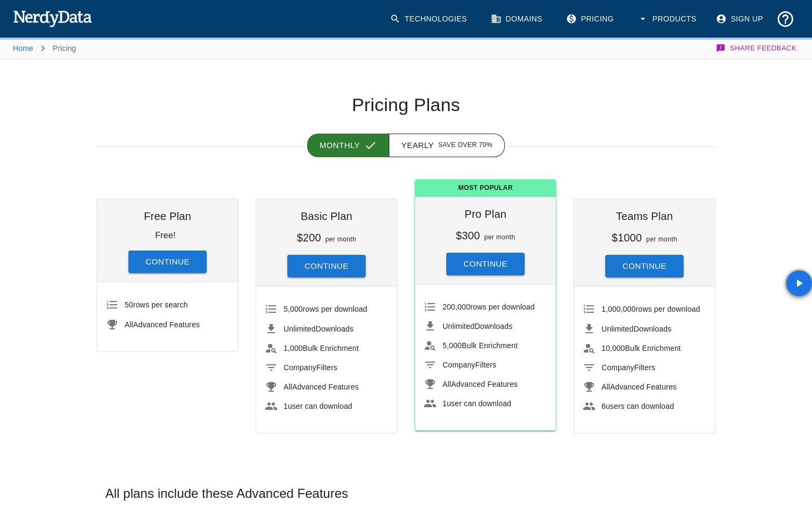 This screenshot has height=507, width=812. Describe the element at coordinates (406, 105) in the screenshot. I see `h1: Pricing Plans` at that location.